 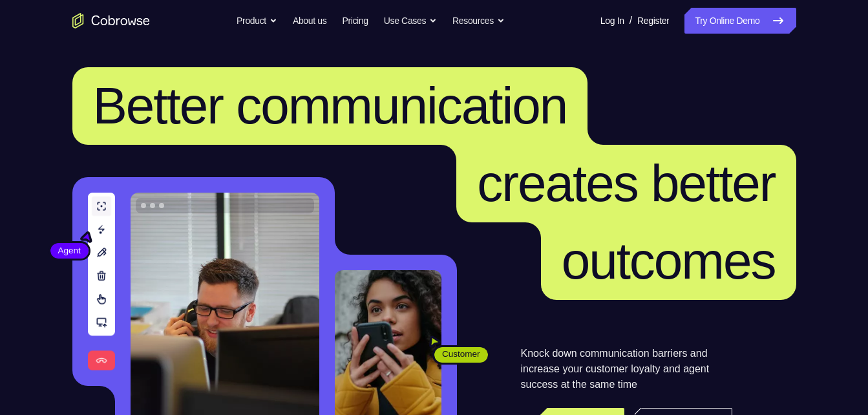 What do you see at coordinates (355, 20) in the screenshot?
I see `a: Pricing` at bounding box center [355, 20].